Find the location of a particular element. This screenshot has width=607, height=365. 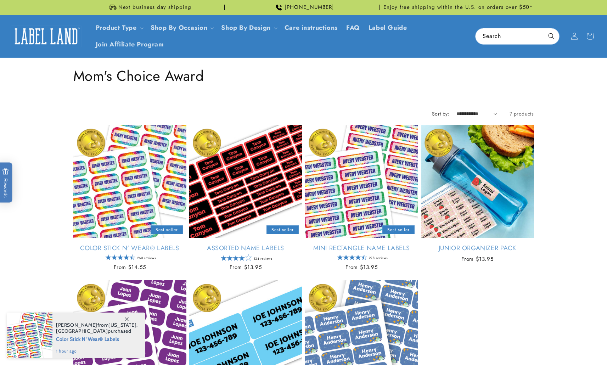

span: Next business day shipping is located at coordinates (155, 7).